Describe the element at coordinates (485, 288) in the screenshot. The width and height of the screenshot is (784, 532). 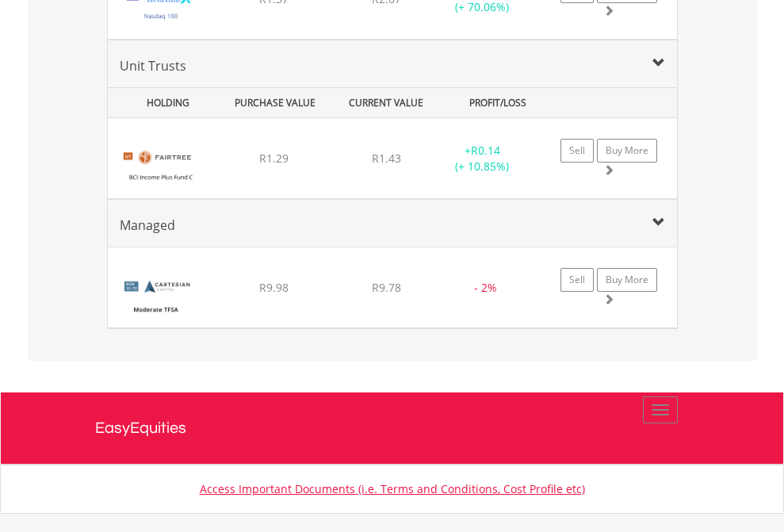
I see `div: - 2%` at that location.